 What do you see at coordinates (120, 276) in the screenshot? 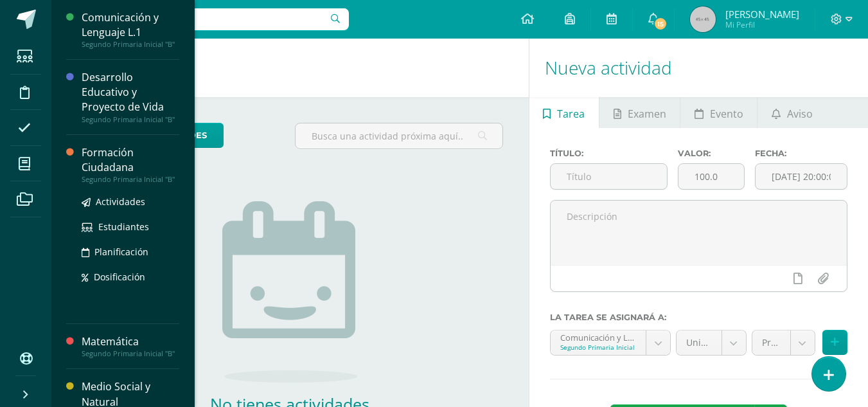
I see `span: Dosificación` at bounding box center [120, 276].